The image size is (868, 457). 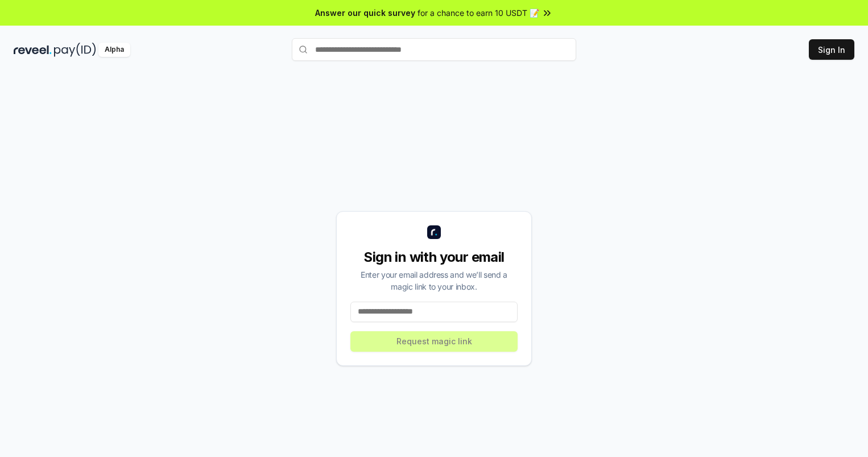 I want to click on img: logo_small, so click(x=434, y=232).